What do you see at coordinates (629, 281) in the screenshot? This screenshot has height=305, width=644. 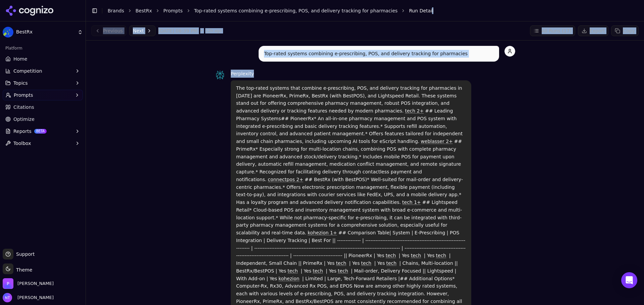 I see `div: Open Intercom Messenger` at bounding box center [629, 281].